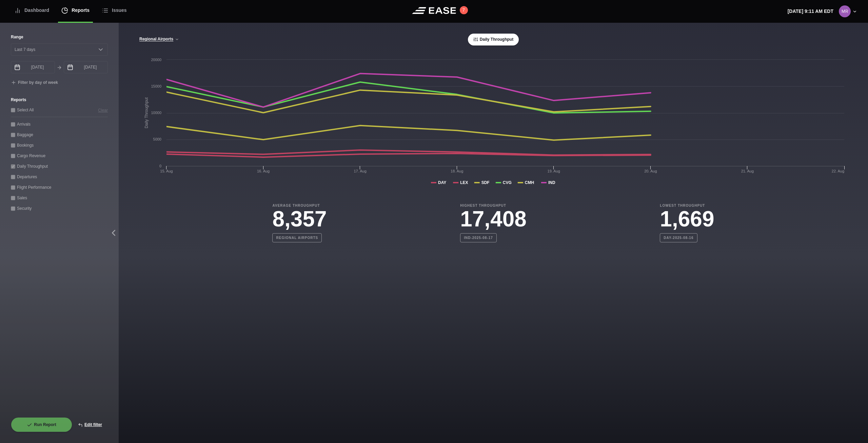  What do you see at coordinates (297, 238) in the screenshot?
I see `b: Regional Airports` at bounding box center [297, 238].